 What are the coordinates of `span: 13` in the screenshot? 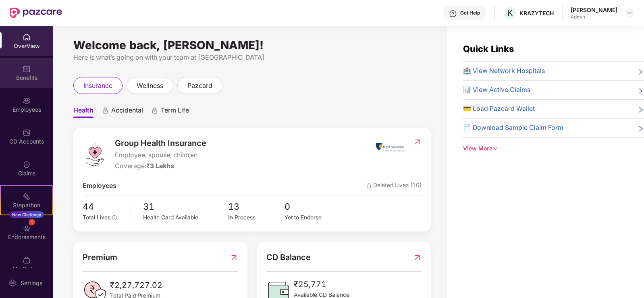 It's located at (256, 207).